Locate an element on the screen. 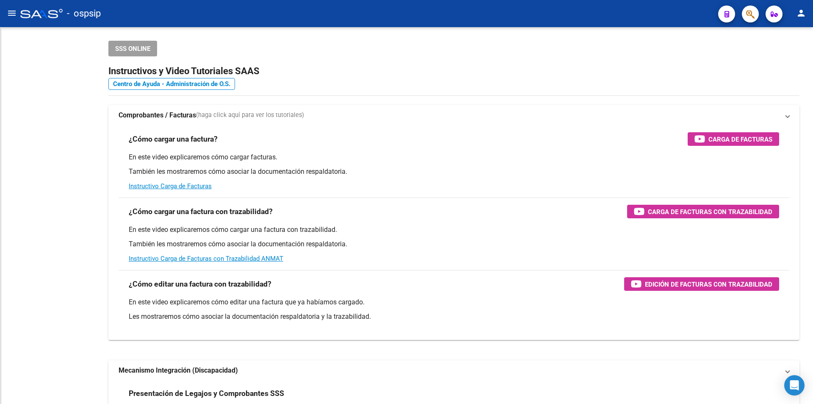  button: Edición de Facturas con Trazabilidad is located at coordinates (702, 284).